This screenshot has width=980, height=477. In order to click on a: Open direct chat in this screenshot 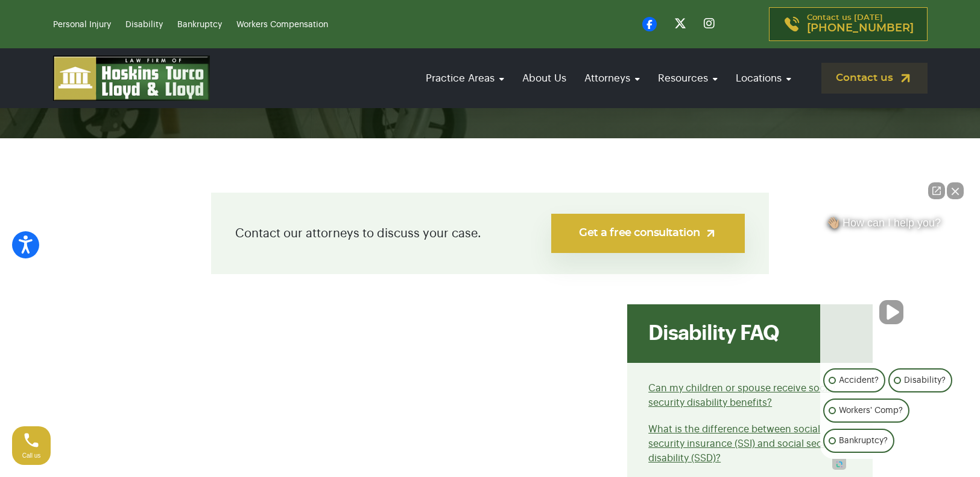, I will do `click(936, 190)`.